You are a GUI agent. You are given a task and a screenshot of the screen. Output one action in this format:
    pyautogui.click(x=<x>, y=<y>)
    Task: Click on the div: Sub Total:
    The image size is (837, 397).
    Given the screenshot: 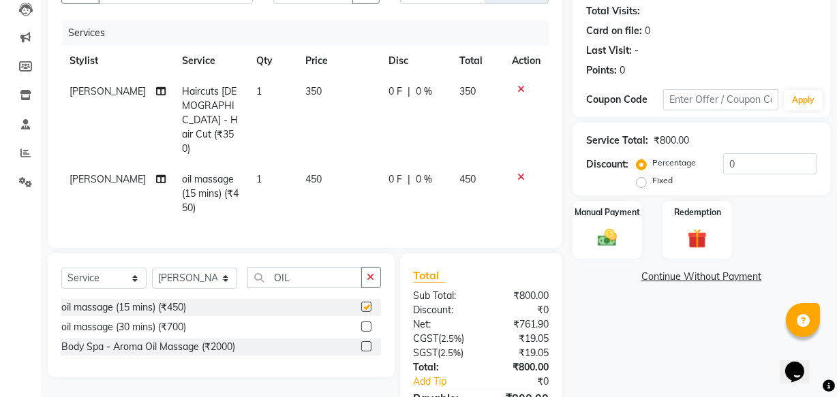 What is the action you would take?
    pyautogui.click(x=442, y=296)
    